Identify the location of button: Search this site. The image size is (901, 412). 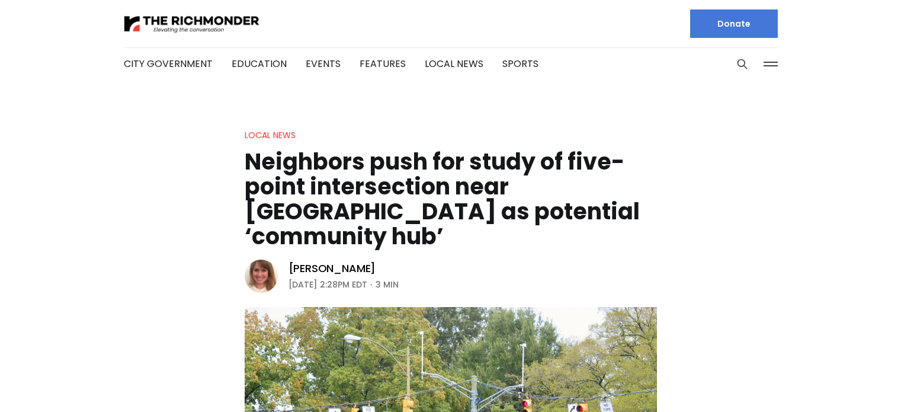
(742, 64).